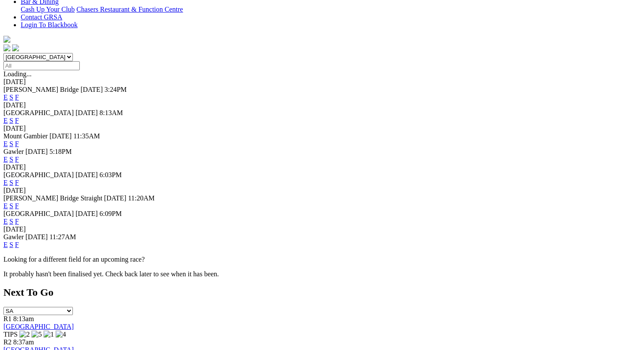  What do you see at coordinates (7, 319) in the screenshot?
I see `span: R1` at bounding box center [7, 319].